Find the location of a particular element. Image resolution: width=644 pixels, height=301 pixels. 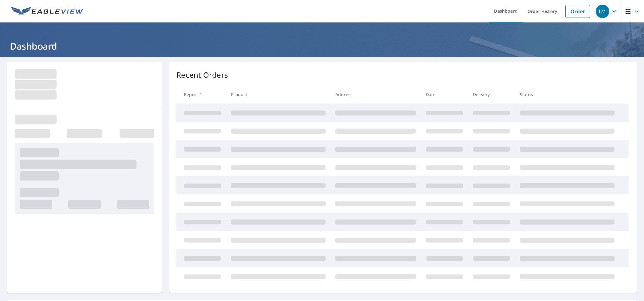

a: Order is located at coordinates (578, 11).